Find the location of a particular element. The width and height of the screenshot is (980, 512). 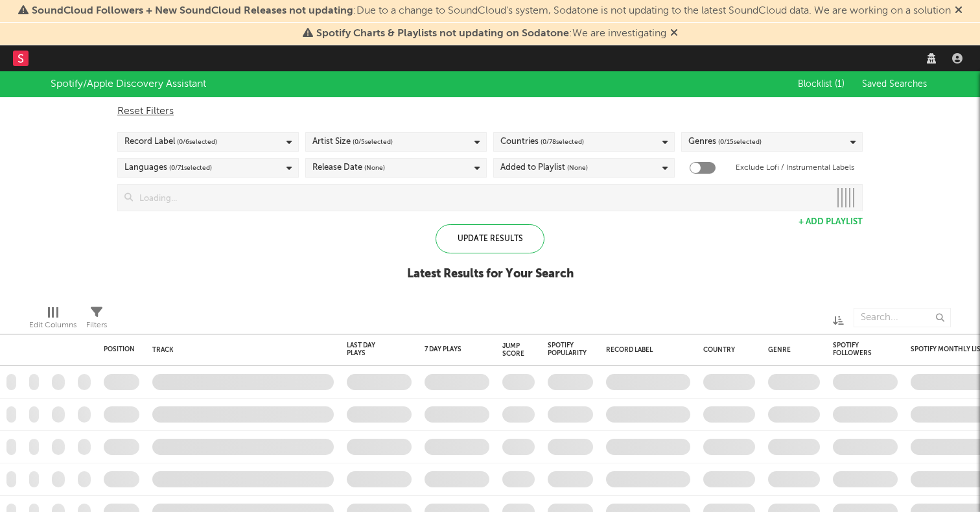

span: ( 0 / 15 selected) is located at coordinates (740, 142).